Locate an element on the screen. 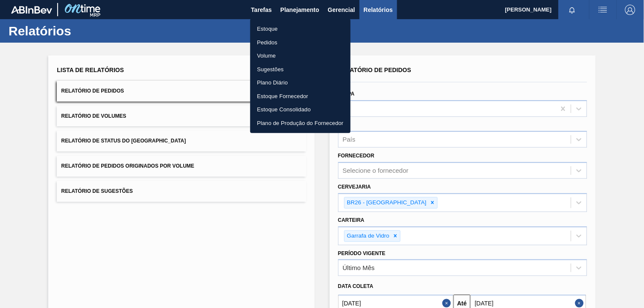  li: Sugestões is located at coordinates (300, 70).